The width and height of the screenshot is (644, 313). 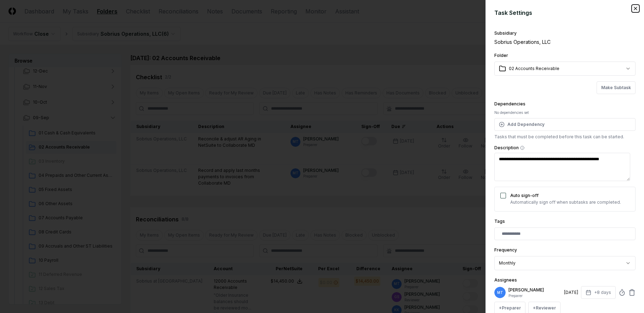 What do you see at coordinates (524, 195) in the screenshot?
I see `label: Auto sign-off` at bounding box center [524, 195].